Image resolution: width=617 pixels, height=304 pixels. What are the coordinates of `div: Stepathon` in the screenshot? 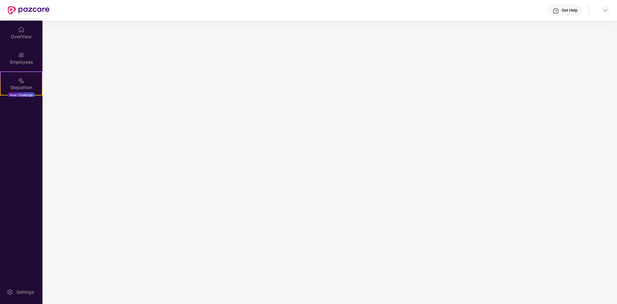 It's located at (21, 87).